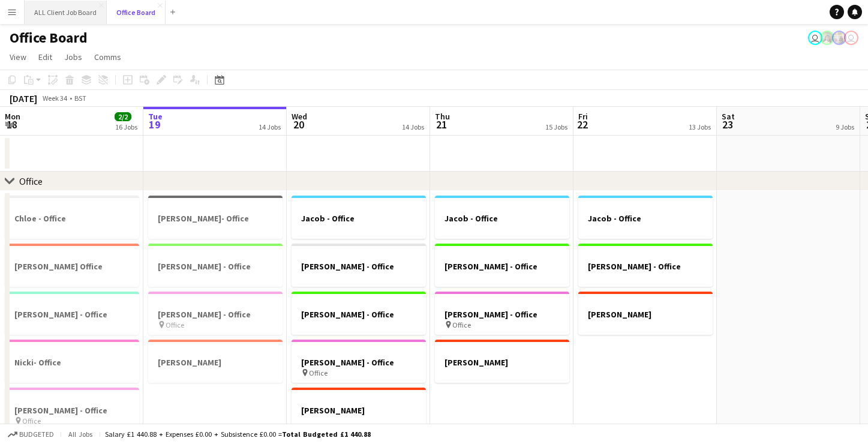 Image resolution: width=868 pixels, height=444 pixels. Describe the element at coordinates (48, 38) in the screenshot. I see `h1: Office Board` at that location.